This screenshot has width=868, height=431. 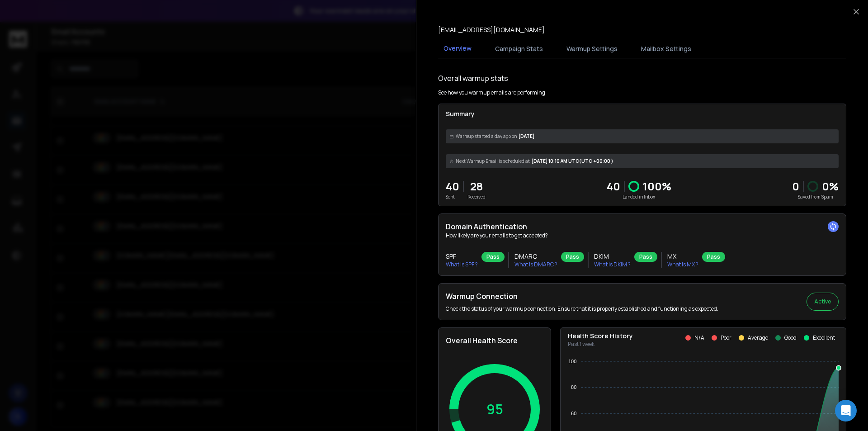 I want to click on h3: SPF, so click(x=461, y=257).